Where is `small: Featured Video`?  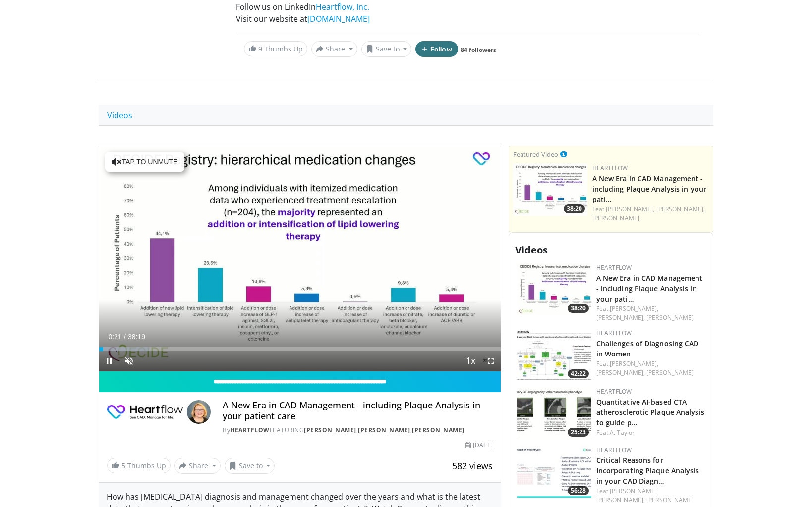 small: Featured Video is located at coordinates (535, 155).